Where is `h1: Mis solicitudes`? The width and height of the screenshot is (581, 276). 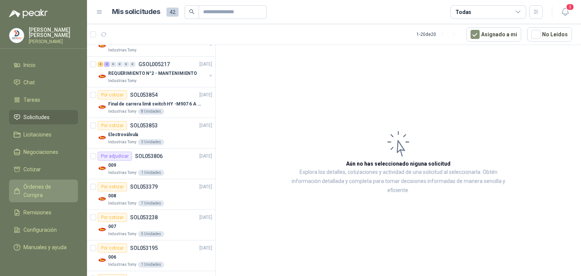 h1: Mis solicitudes is located at coordinates (136, 12).